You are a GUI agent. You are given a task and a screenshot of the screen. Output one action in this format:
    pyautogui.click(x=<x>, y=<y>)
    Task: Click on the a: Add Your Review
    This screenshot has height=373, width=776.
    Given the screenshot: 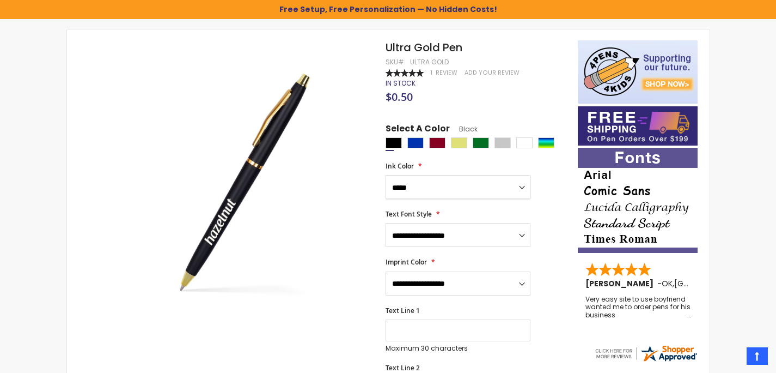 What is the action you would take?
    pyautogui.click(x=492, y=72)
    